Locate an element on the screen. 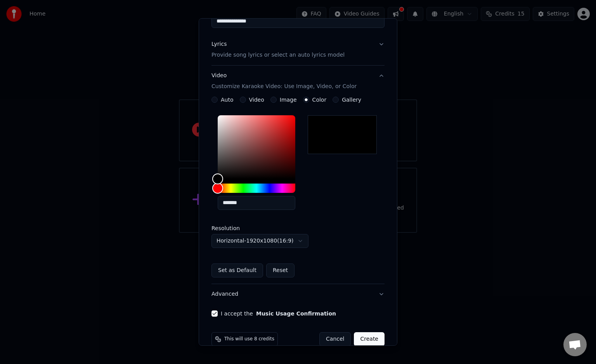 The height and width of the screenshot is (364, 596). div: Video is located at coordinates (284, 81).